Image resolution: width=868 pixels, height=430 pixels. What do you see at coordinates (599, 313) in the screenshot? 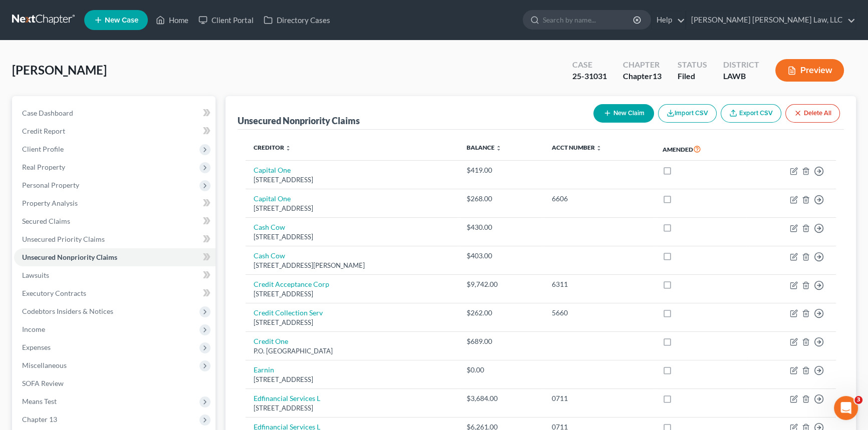
I see `div: 5660` at bounding box center [599, 313].